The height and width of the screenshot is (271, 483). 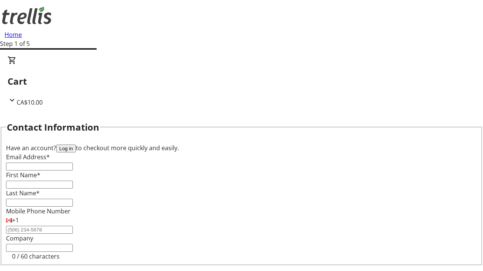 I want to click on label: Mobile Phone Number, so click(x=38, y=212).